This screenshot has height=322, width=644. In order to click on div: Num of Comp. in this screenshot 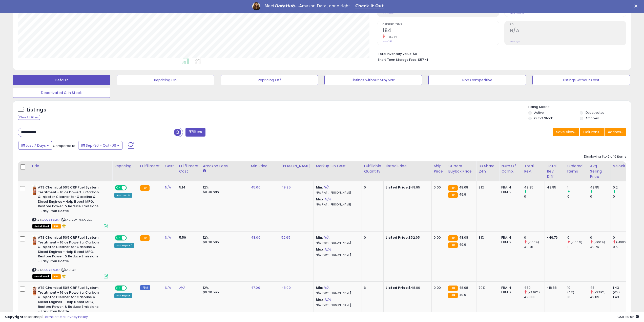, I will do `click(511, 168)`.